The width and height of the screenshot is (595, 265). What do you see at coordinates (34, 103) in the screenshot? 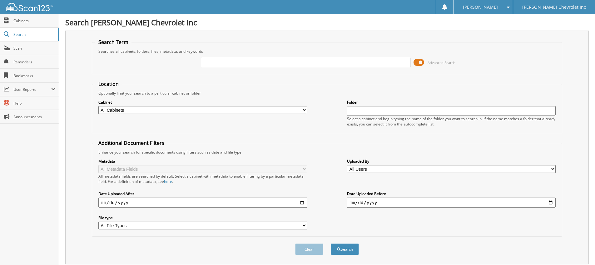
I see `span: Help` at bounding box center [34, 103].